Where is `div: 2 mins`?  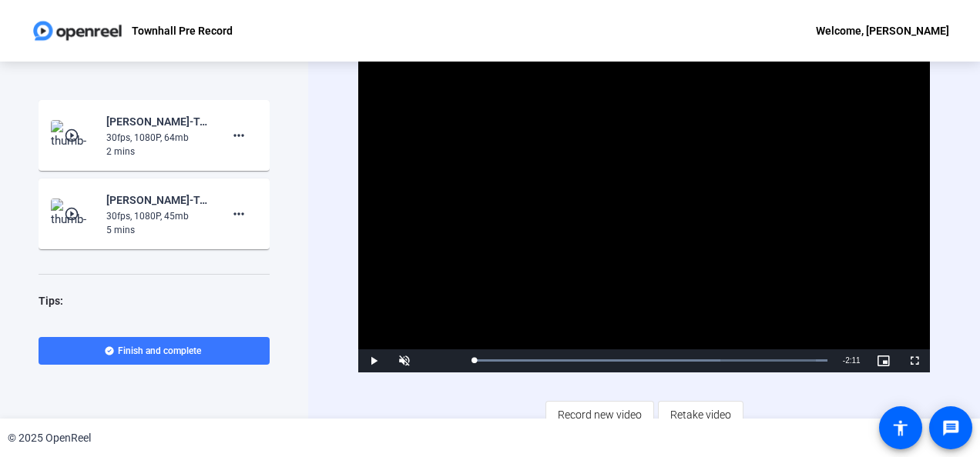 div: 2 mins is located at coordinates (158, 152).